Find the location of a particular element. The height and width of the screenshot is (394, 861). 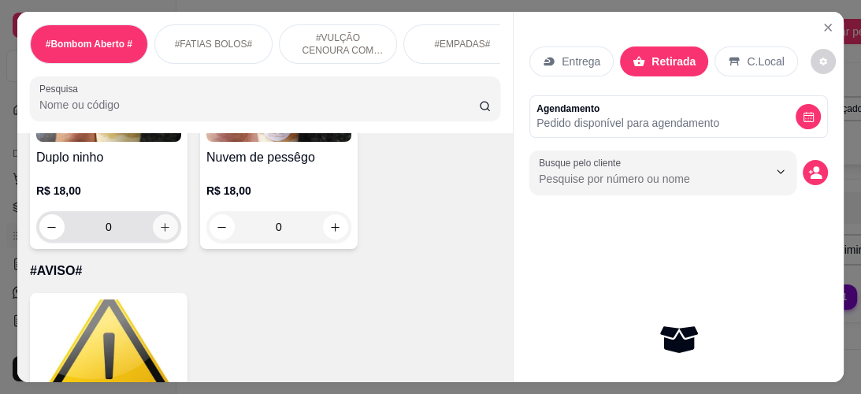

p: #AVISO# is located at coordinates (265, 271).